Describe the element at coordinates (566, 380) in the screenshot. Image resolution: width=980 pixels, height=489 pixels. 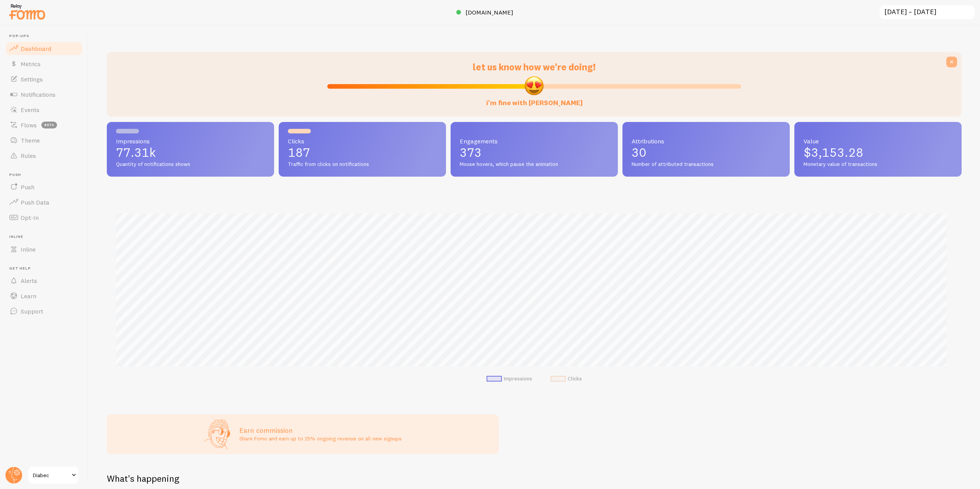
I see `li: Clicks` at that location.